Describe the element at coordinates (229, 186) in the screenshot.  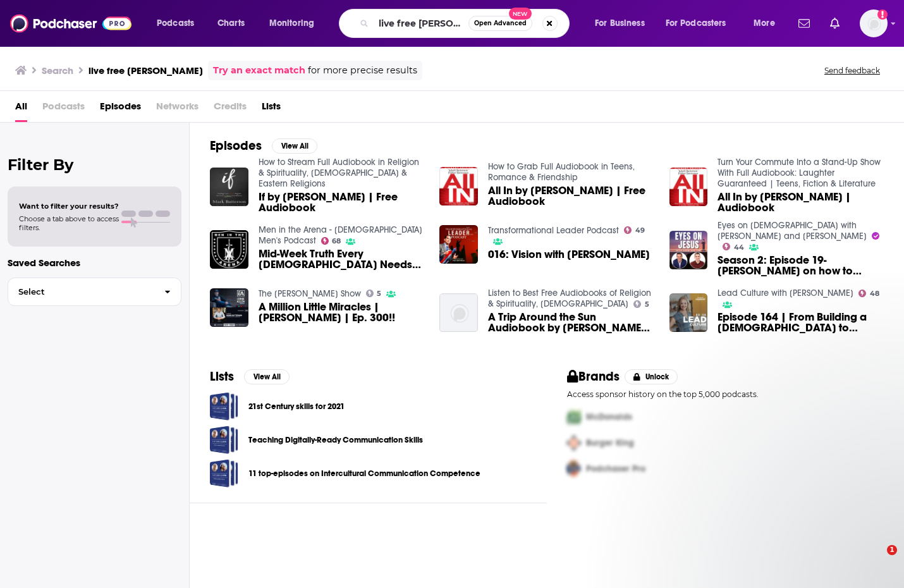
I see `a: If by Mark Batterson | Free Audiobook` at that location.